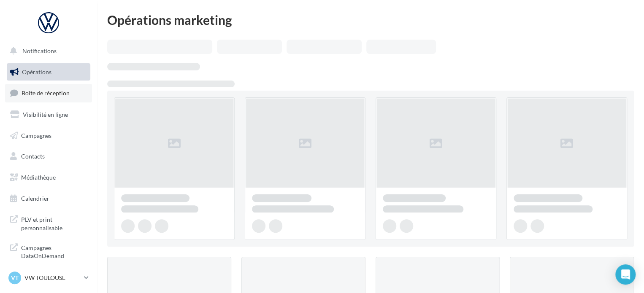  I want to click on a: Médiathèque, so click(49, 178).